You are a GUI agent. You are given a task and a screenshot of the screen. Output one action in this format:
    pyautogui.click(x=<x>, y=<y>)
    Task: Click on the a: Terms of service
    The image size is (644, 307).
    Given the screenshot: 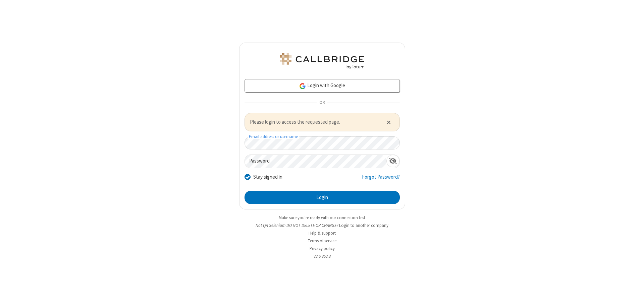 What is the action you would take?
    pyautogui.click(x=322, y=240)
    